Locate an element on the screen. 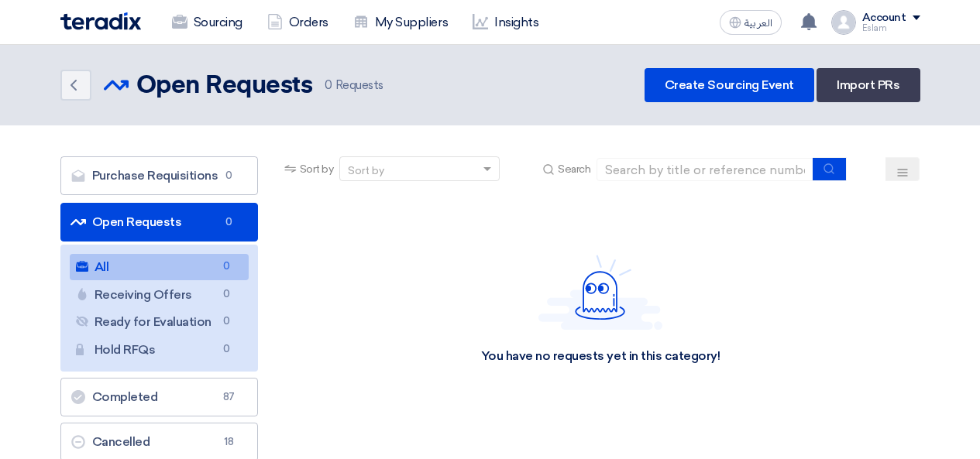  span: 87 is located at coordinates (230, 398).